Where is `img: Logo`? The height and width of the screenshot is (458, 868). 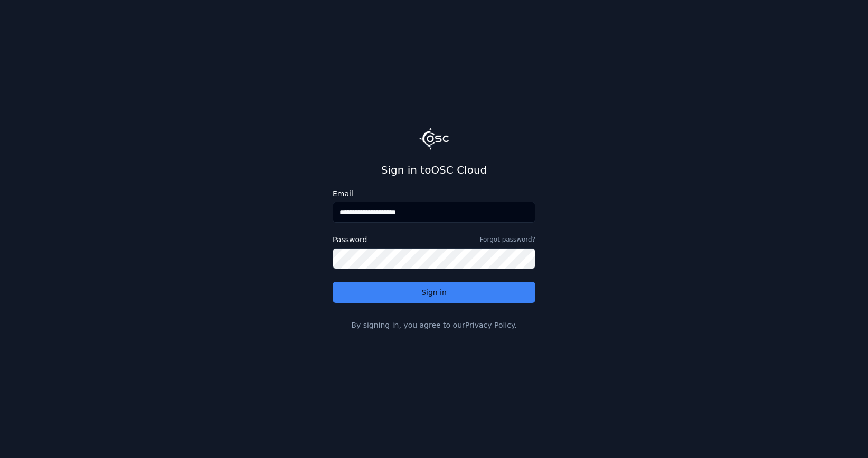
img: Logo is located at coordinates (434, 139).